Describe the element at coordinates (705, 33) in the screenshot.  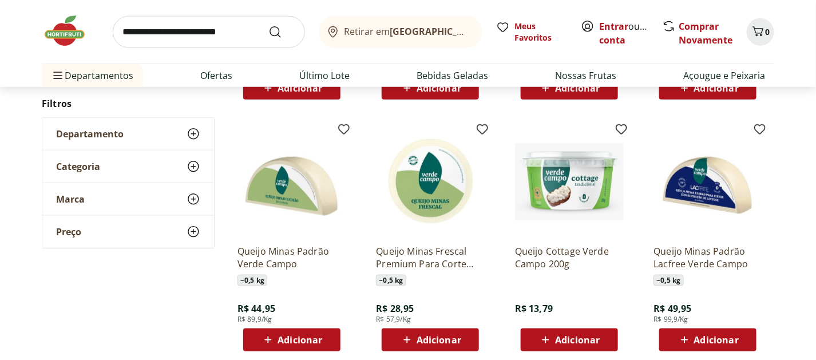
I see `a: Comprar Novamente` at that location.